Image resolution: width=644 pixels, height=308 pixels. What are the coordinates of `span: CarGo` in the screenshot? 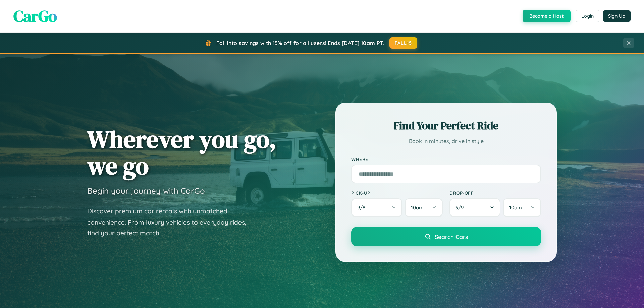 It's located at (35, 16).